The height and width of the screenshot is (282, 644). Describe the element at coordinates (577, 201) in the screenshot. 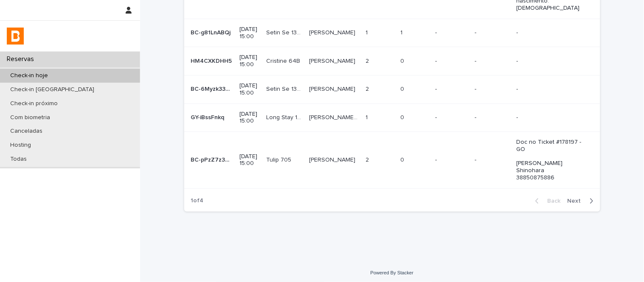

I see `span: Next` at that location.